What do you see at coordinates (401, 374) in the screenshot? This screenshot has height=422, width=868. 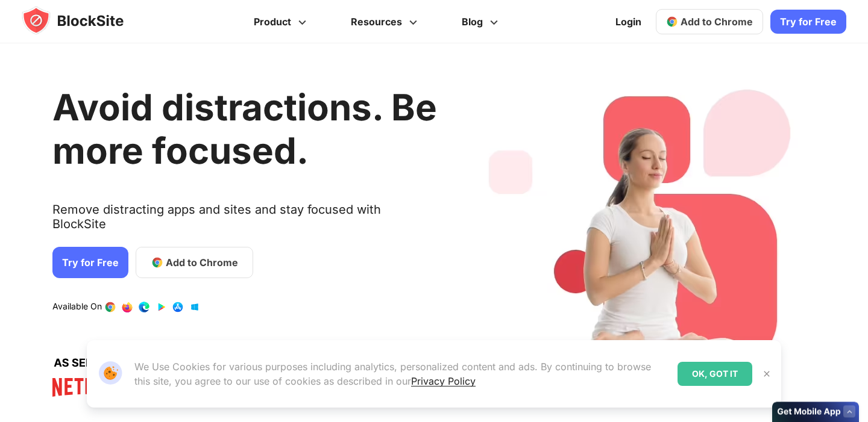 I see `p: We Use Cookies for various purposes including analytics, personalized content and ads. By continu...` at bounding box center [401, 374].